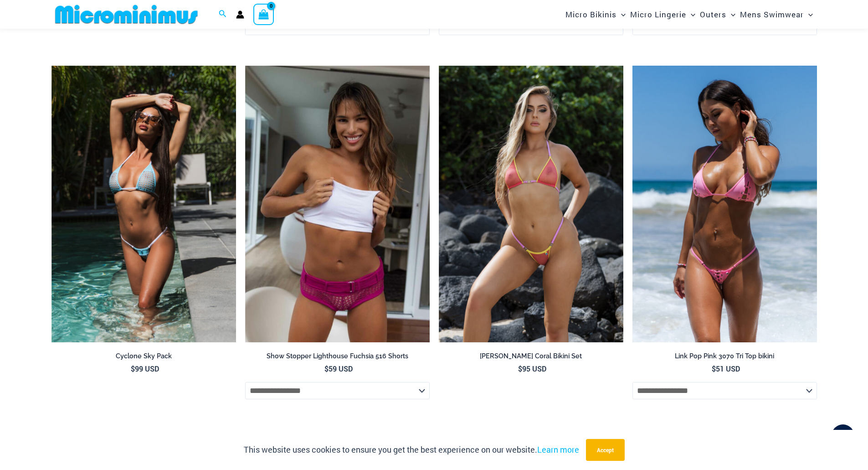 The width and height of the screenshot is (868, 470). Describe the element at coordinates (264, 14) in the screenshot. I see `a: View Shopping Cart, empty` at that location.